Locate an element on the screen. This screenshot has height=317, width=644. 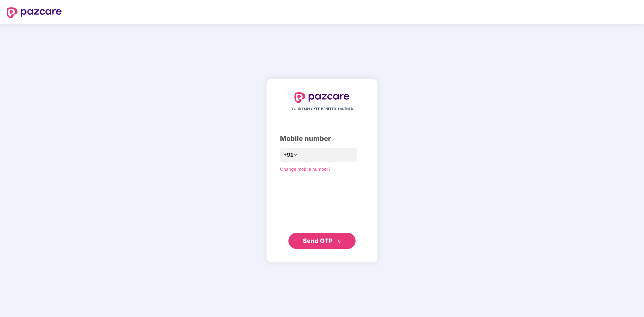
span: YOUR EMPLOYEE BENEFITS PARTNER is located at coordinates (322, 109).